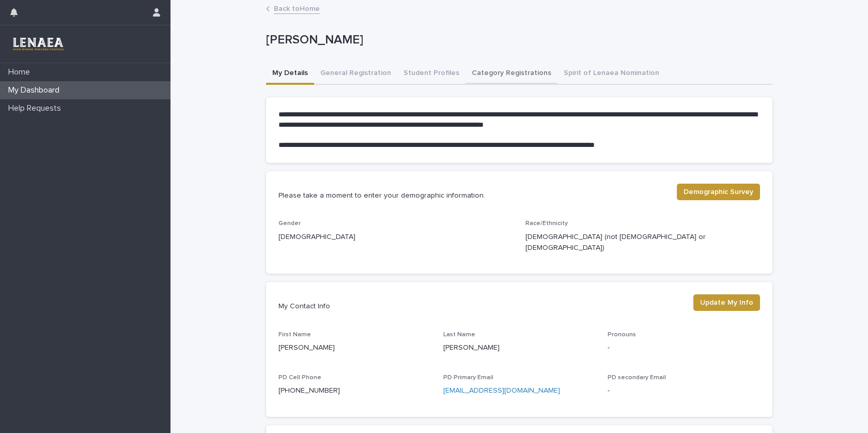 Image resolution: width=868 pixels, height=433 pixels. I want to click on span: Demographic Survey, so click(718, 192).